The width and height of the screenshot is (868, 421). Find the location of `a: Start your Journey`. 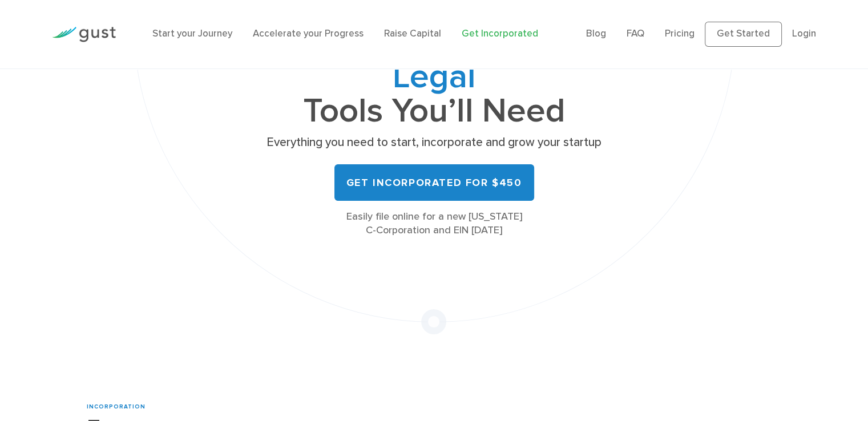

a: Start your Journey is located at coordinates (192, 34).